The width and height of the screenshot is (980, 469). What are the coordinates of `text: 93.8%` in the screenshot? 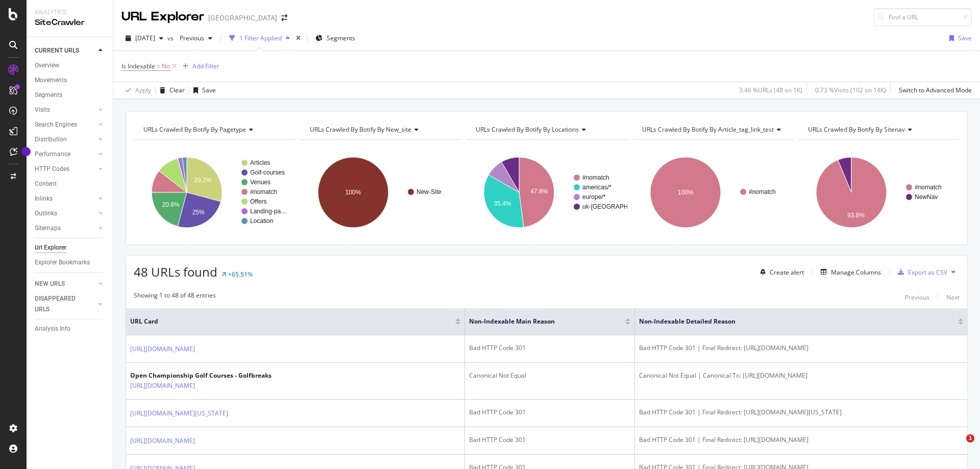 It's located at (856, 216).